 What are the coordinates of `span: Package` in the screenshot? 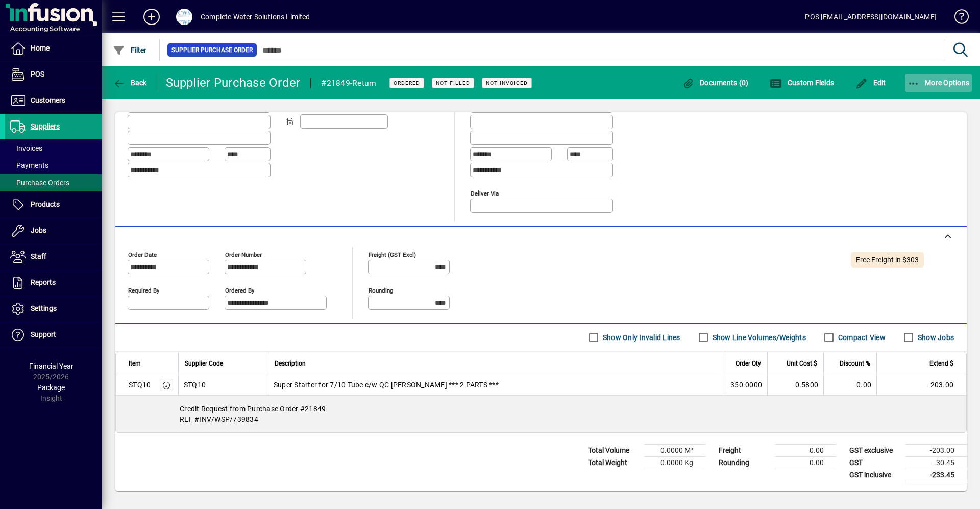 It's located at (51, 387).